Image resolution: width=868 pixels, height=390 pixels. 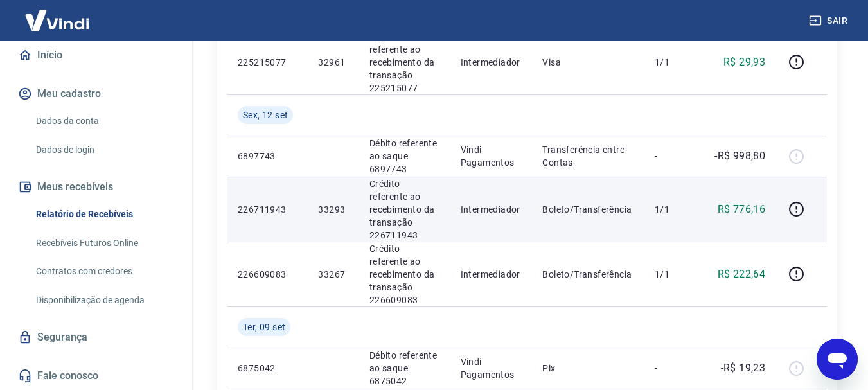 I want to click on a: Dados da conta, so click(x=103, y=121).